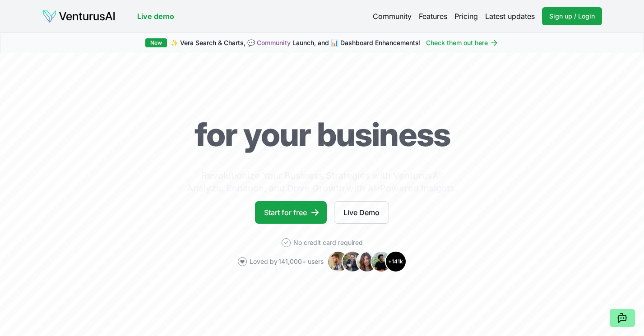 The height and width of the screenshot is (336, 644). I want to click on a: Live demo, so click(155, 16).